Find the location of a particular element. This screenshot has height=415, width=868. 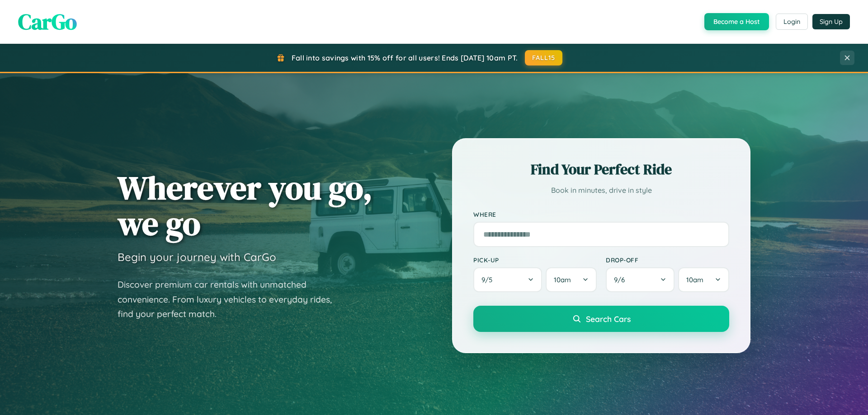

h3: Begin your journey with CarGo is located at coordinates (196, 257).